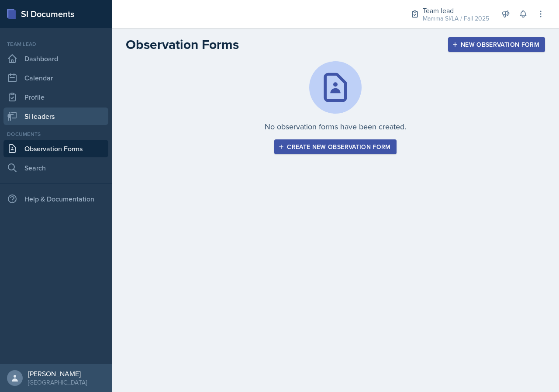 This screenshot has width=559, height=392. What do you see at coordinates (56, 149) in the screenshot?
I see `a: Observation Forms` at bounding box center [56, 149].